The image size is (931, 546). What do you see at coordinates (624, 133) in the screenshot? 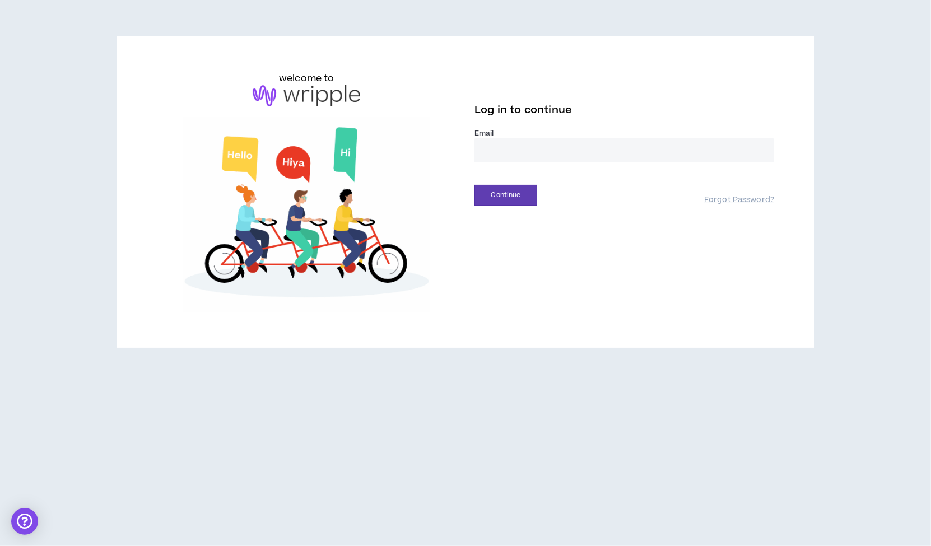
I see `label: Email` at bounding box center [624, 133].